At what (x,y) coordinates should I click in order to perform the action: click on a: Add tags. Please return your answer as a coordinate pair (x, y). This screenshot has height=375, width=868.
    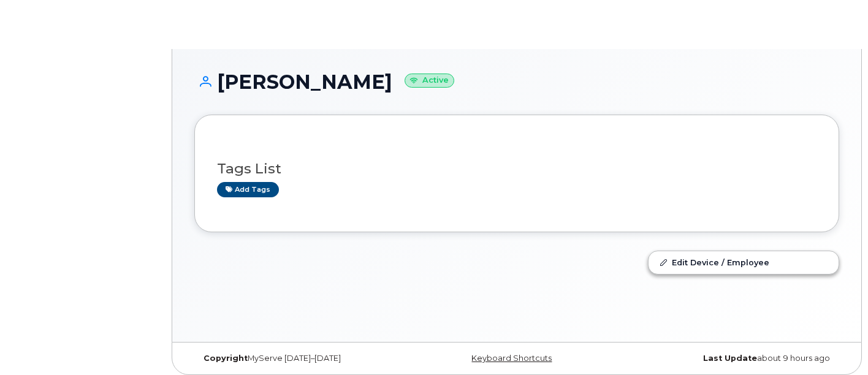
    Looking at the image, I should click on (247, 189).